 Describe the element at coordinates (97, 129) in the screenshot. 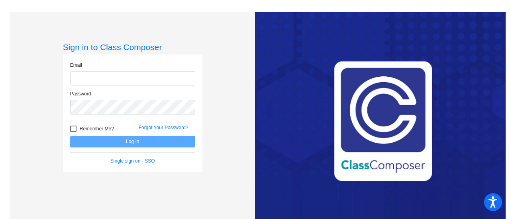

I see `span: Remember Me?` at that location.